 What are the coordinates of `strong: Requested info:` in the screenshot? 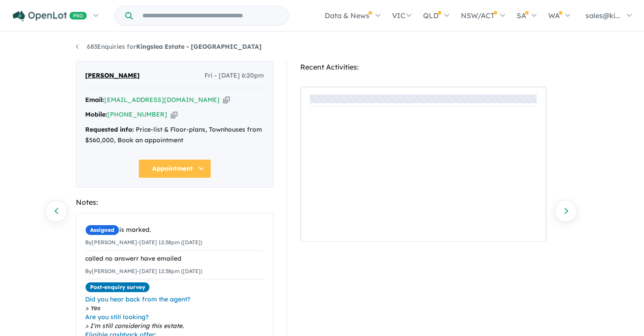 It's located at (109, 129).